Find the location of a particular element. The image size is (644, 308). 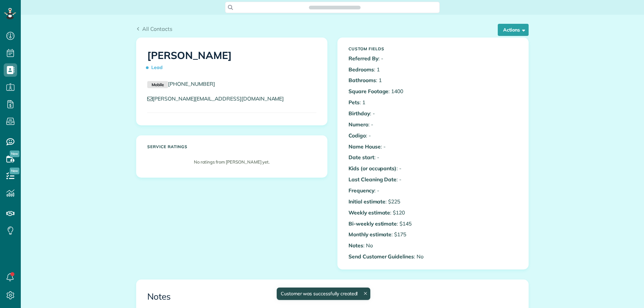

p: : $175 is located at coordinates (388, 234).